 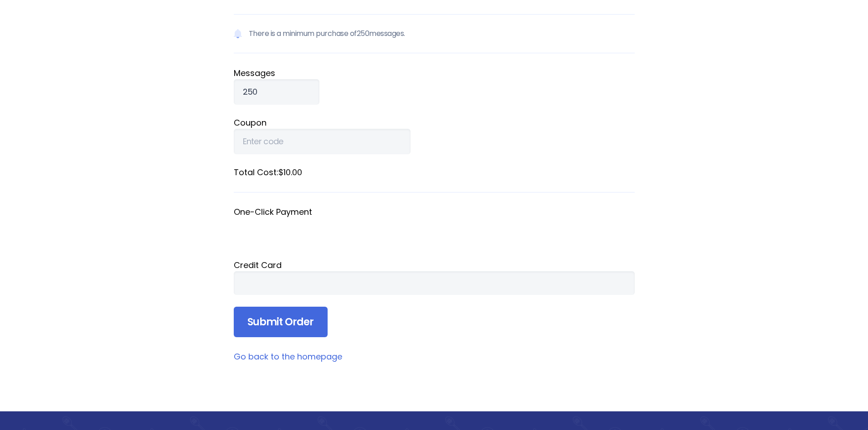 I want to click on div: Credit Card, so click(x=435, y=265).